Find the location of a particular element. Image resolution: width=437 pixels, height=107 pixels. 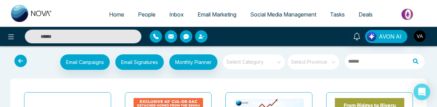

span: Email Marketing is located at coordinates (217, 14).